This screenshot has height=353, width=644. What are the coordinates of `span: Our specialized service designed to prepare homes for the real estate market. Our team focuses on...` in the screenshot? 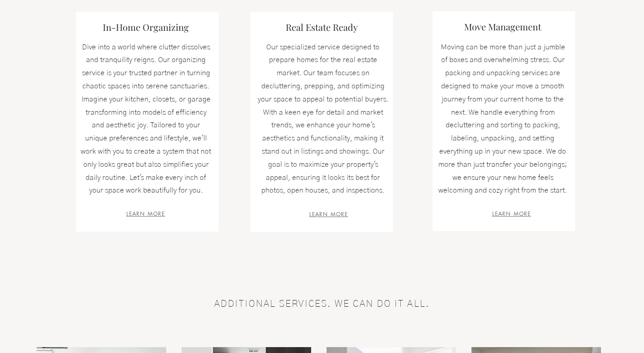 It's located at (323, 119).